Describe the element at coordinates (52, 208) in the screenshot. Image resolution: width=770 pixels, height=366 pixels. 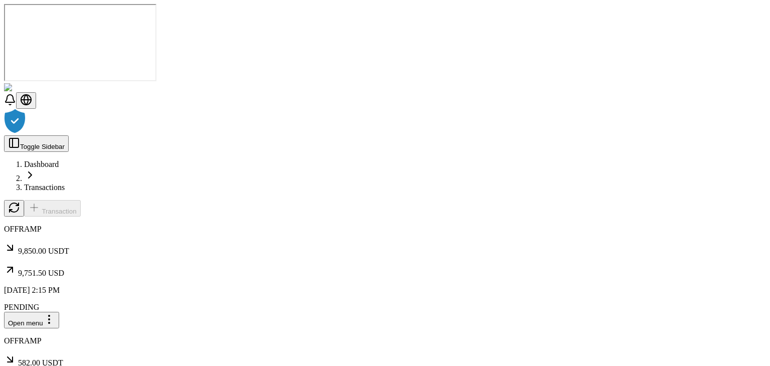
I see `button: Transaction` at that location.